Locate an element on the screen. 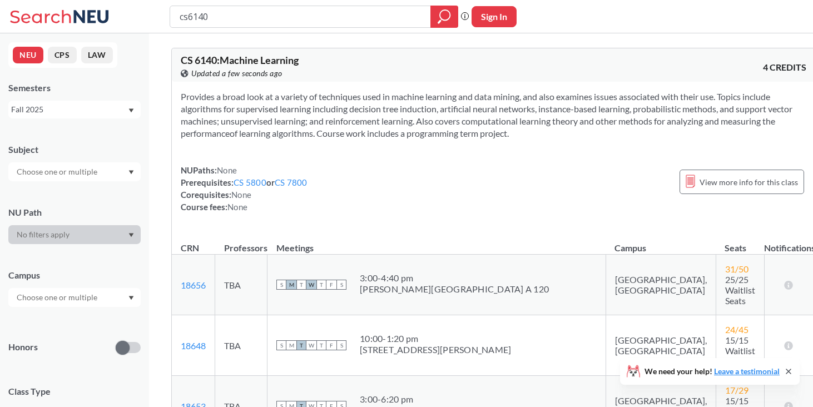 The width and height of the screenshot is (813, 407). span: 15/15 Waitlist Seats is located at coordinates (740, 350).